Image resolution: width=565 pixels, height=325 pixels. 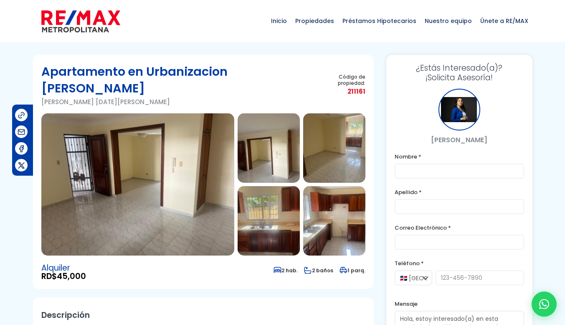 I want to click on span: Inicio, so click(x=279, y=21).